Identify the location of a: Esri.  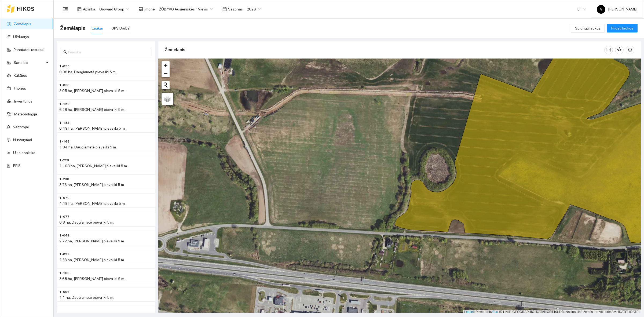
(495, 312).